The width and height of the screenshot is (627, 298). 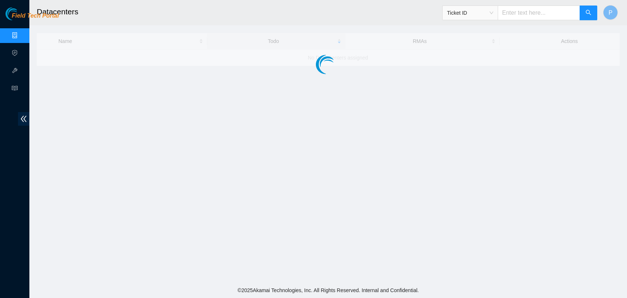 What do you see at coordinates (21, 14) in the screenshot?
I see `img: Akamai Technologies` at bounding box center [21, 14].